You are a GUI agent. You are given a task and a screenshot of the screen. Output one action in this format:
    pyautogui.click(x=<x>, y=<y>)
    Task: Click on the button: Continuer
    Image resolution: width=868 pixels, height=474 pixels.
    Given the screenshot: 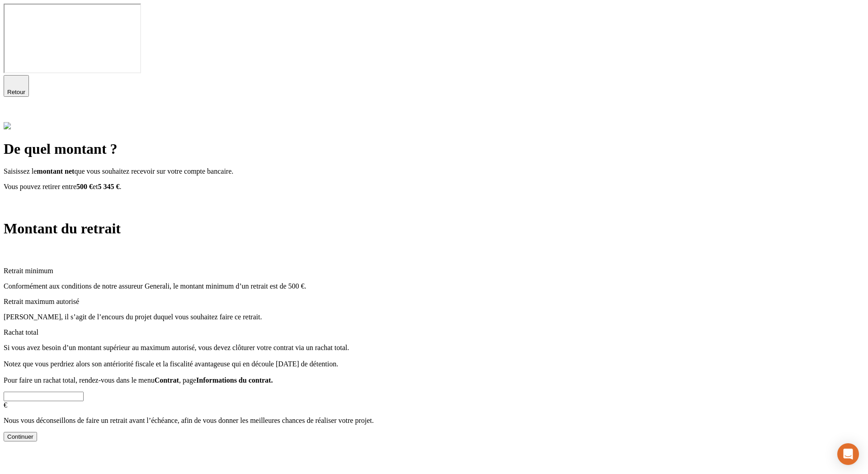 What is the action you would take?
    pyautogui.click(x=20, y=437)
    